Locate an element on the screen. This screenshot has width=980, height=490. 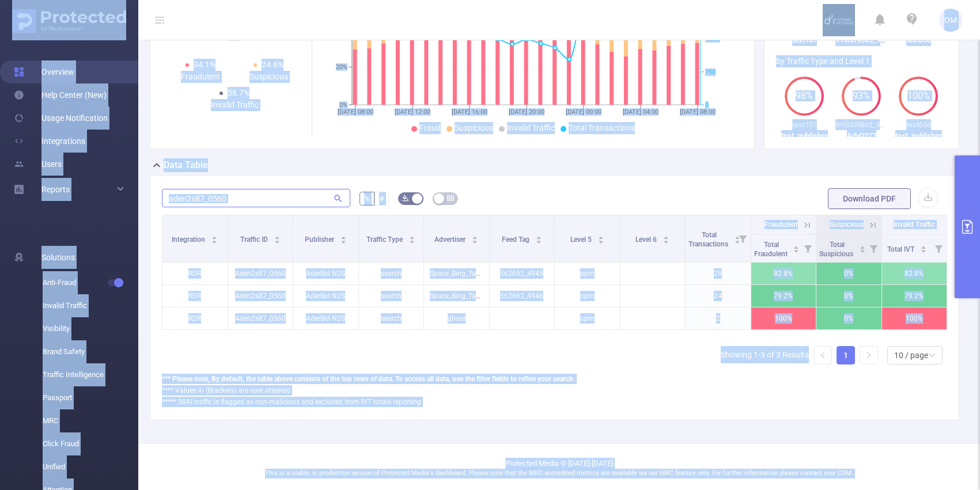
p: ghost is located at coordinates (457, 319).